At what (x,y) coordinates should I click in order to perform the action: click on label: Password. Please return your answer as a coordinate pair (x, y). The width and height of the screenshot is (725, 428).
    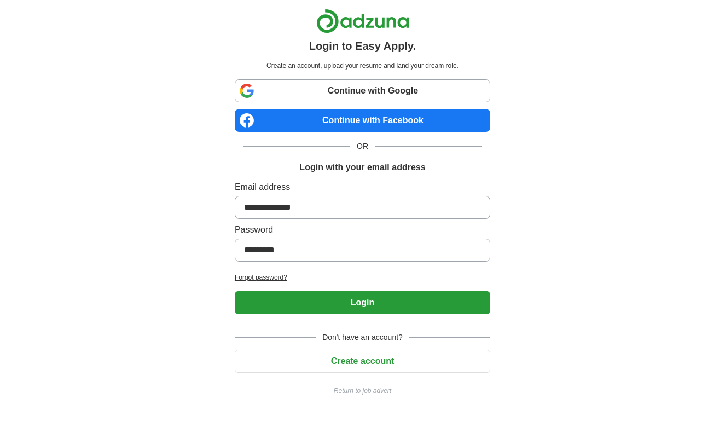
    Looking at the image, I should click on (362, 230).